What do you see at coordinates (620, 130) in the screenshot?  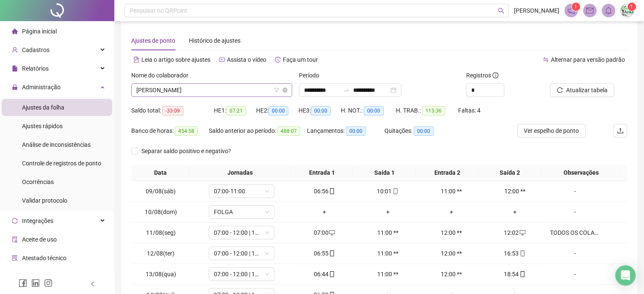 I see `span: upload` at bounding box center [620, 130].